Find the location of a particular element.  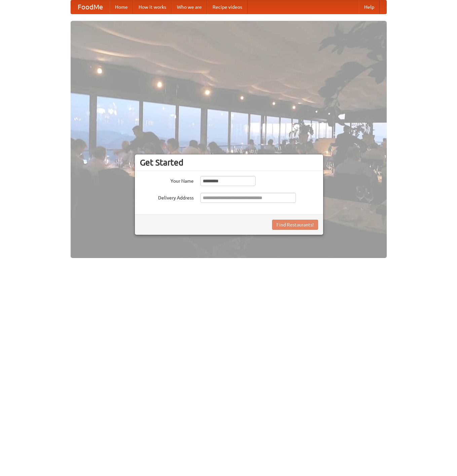

a: FoodMe is located at coordinates (90, 7).